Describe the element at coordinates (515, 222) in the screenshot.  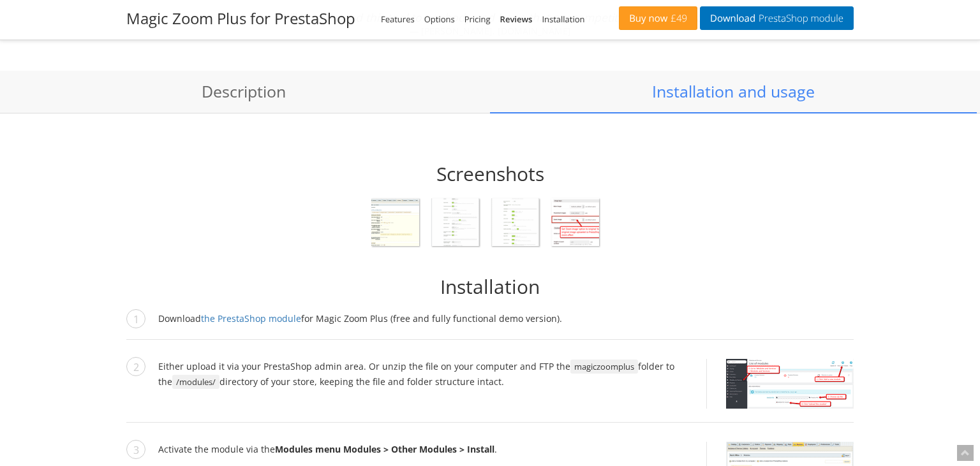
I see `img: Magic Zoom Plus addon for Prestashop 16 Default Settings page` at that location.